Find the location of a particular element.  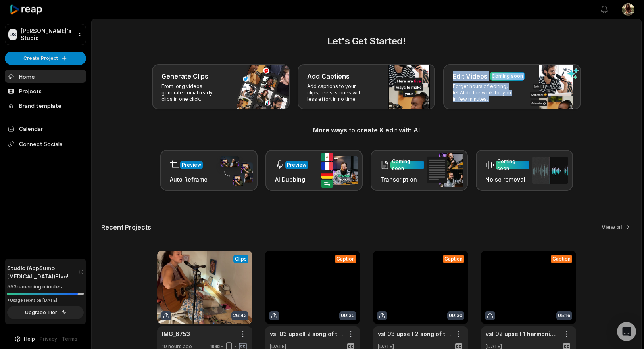

a: Brand template is located at coordinates (45, 105).